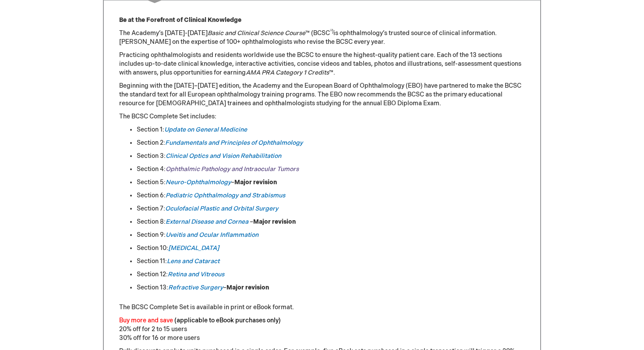  Describe the element at coordinates (146, 320) in the screenshot. I see `font: Buy more and save` at that location.